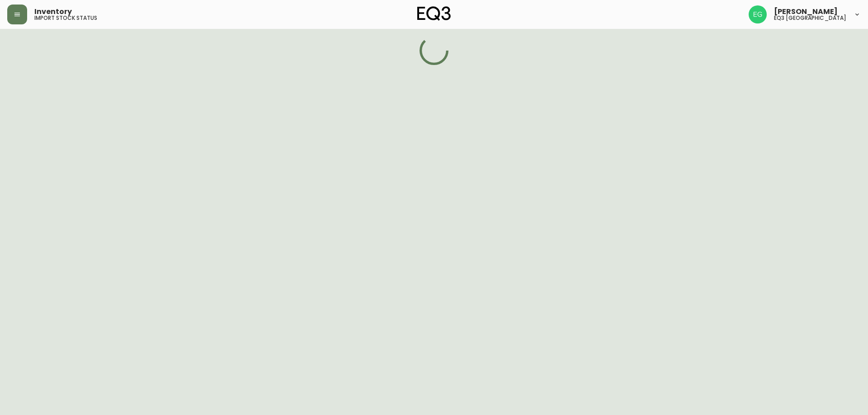 This screenshot has height=415, width=868. Describe the element at coordinates (434, 14) in the screenshot. I see `img: logo` at that location.